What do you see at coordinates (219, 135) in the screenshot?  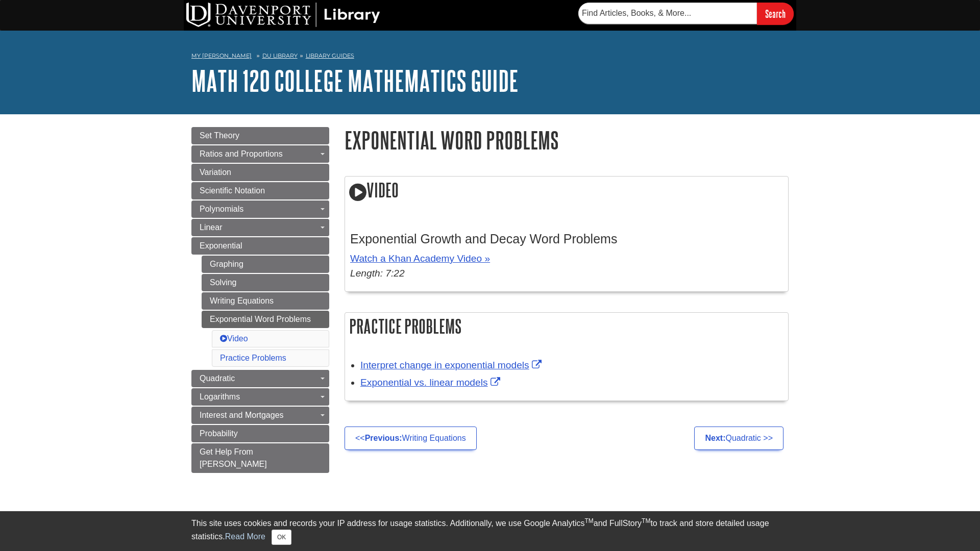 I see `span: Set Theory` at bounding box center [219, 135].